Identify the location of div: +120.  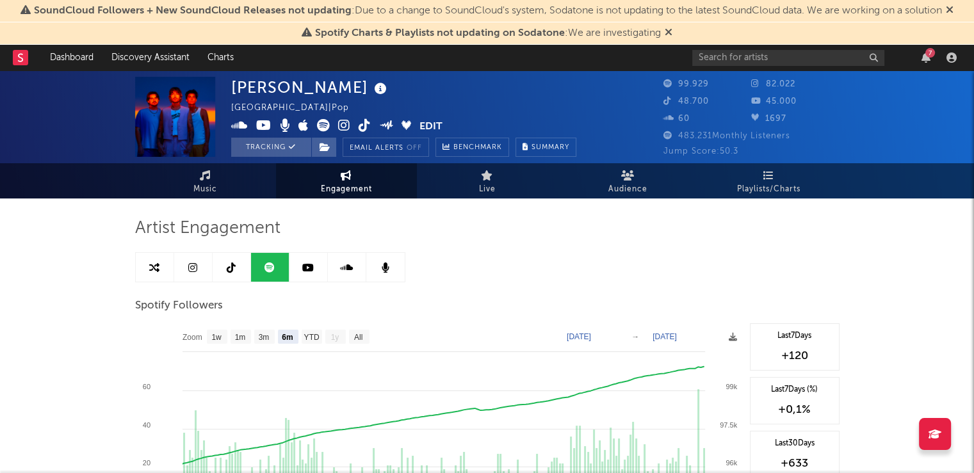
(795, 356).